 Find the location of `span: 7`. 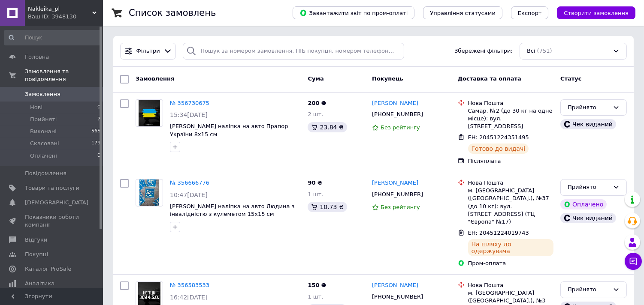

span: 7 is located at coordinates (99, 120).